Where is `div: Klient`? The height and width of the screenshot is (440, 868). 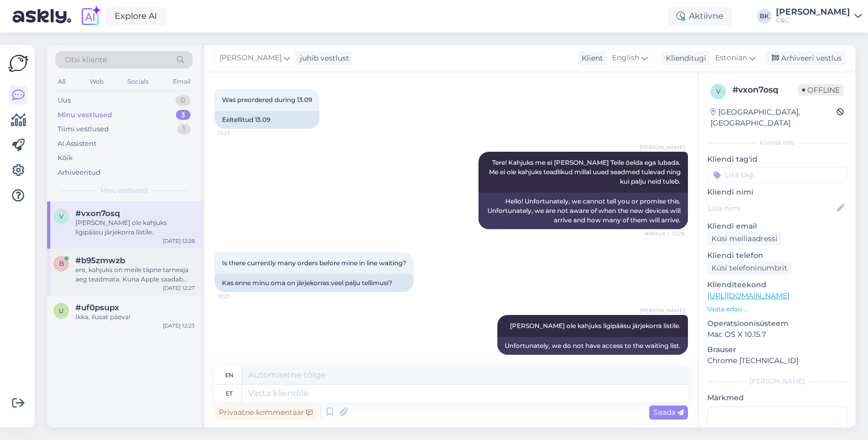
div: Klient is located at coordinates (590, 58).